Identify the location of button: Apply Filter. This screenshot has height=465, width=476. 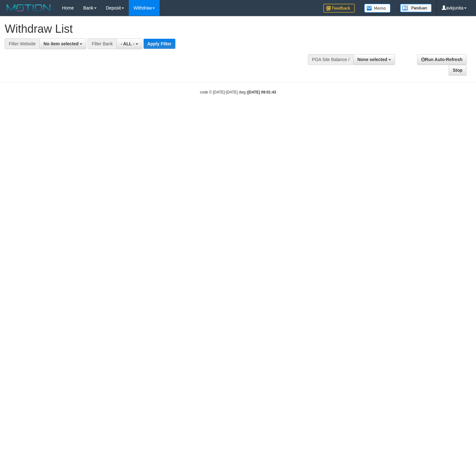
(159, 44).